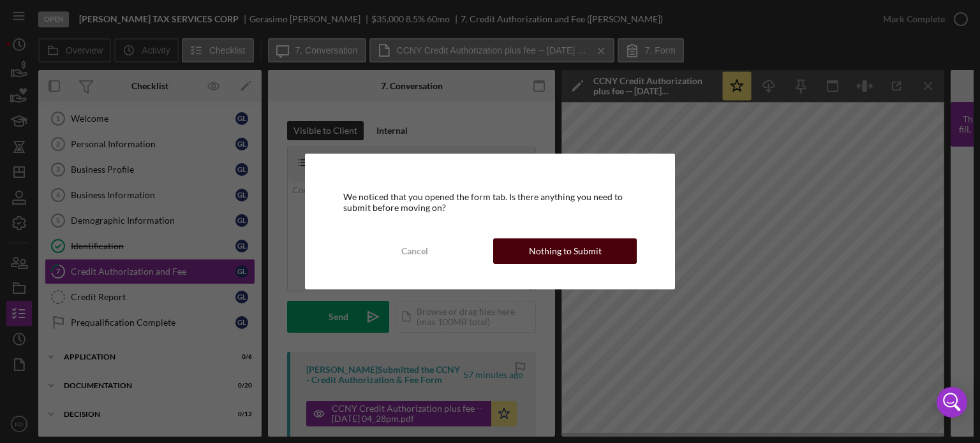  I want to click on div: We noticed that you opened the form tab. Is there anything you need to submit before moving on?, so click(490, 203).